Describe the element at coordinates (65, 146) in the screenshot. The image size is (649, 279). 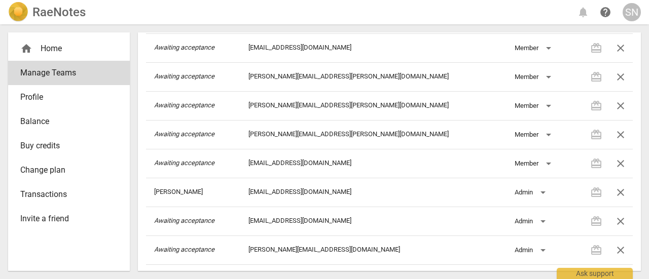
I see `span: Buy credits` at that location.